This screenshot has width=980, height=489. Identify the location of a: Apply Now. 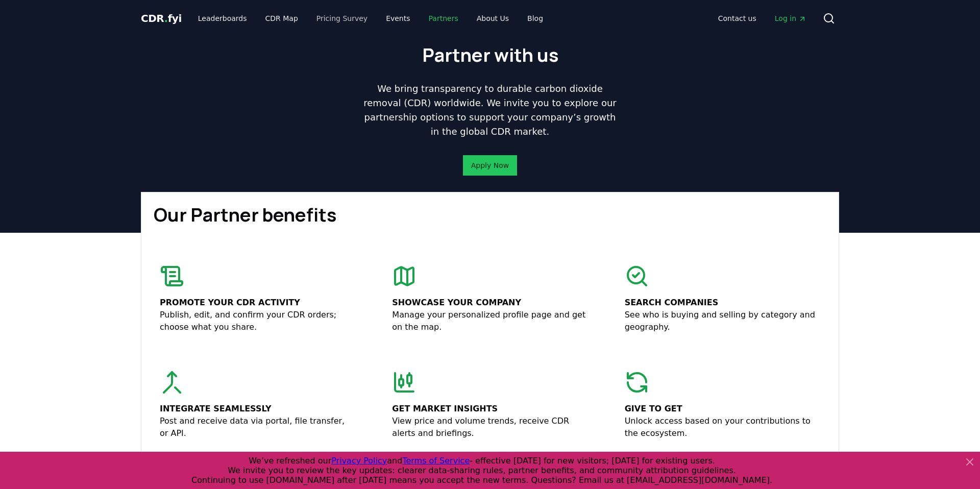
(490, 165).